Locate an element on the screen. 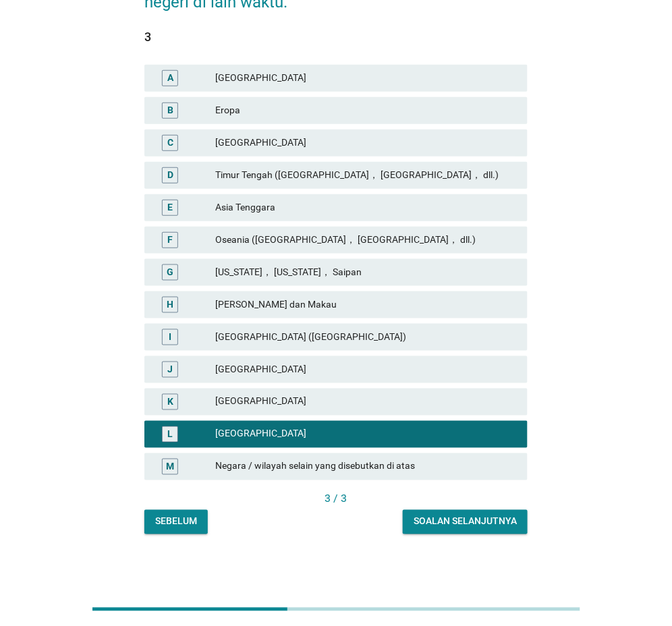 The image size is (672, 626). div: B is located at coordinates (170, 110).